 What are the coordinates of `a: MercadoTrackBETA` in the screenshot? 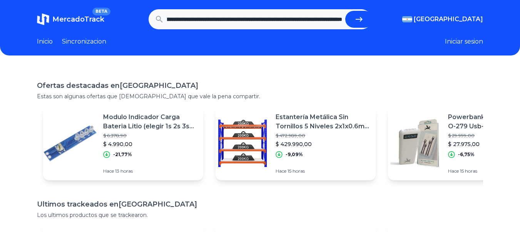 It's located at (70, 19).